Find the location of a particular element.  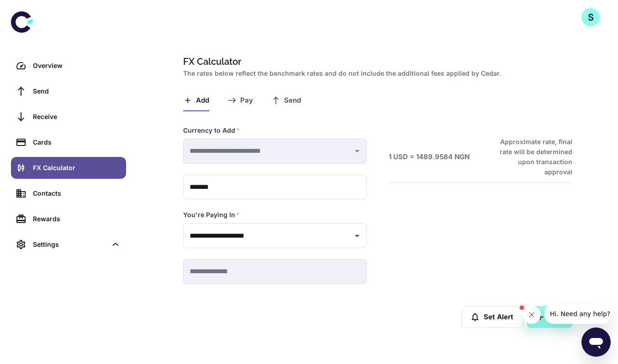

div: Receive is located at coordinates (77, 117).